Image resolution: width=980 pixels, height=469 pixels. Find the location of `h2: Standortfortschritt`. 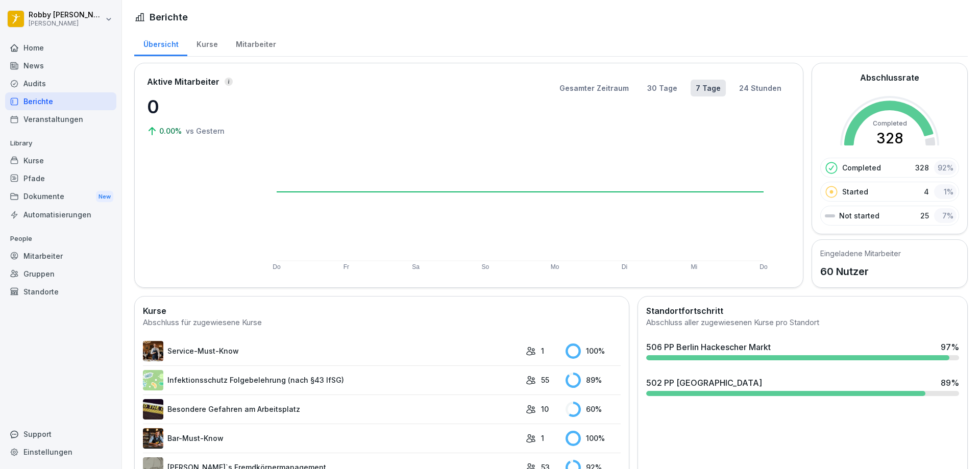

h2: Standortfortschritt is located at coordinates (802, 311).